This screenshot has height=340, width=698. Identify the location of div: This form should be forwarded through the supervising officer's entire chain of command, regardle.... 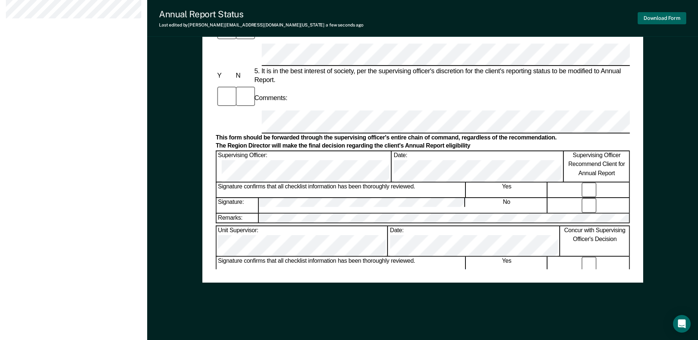
(422, 138).